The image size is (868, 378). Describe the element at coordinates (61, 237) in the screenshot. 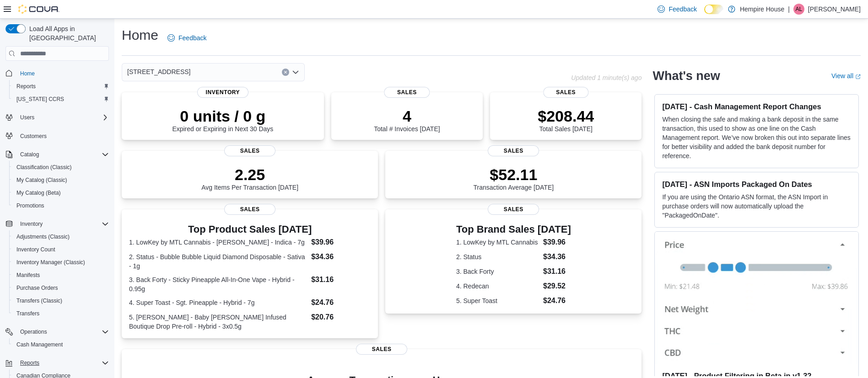

I see `button: Adjustments (Classic)` at that location.